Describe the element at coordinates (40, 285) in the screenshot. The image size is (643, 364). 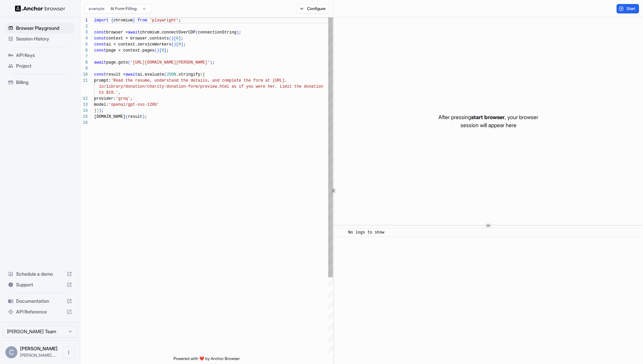
I see `span: Support` at that location.